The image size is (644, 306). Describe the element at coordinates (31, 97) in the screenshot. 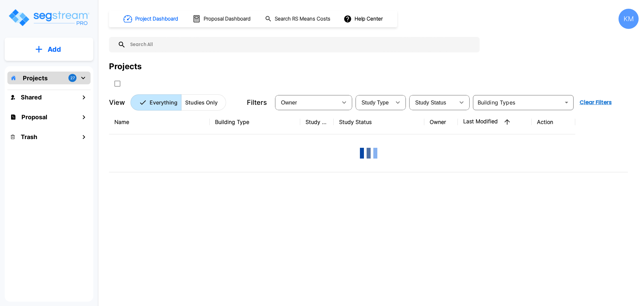

I see `h1: Shared` at that location.